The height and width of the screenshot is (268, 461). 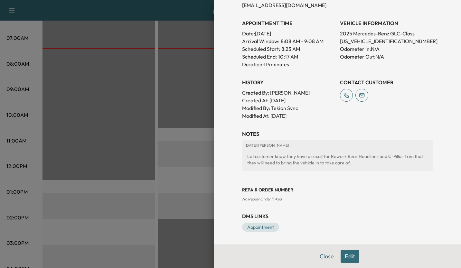 I want to click on p: Modified By : Tekion Sync, so click(x=288, y=108).